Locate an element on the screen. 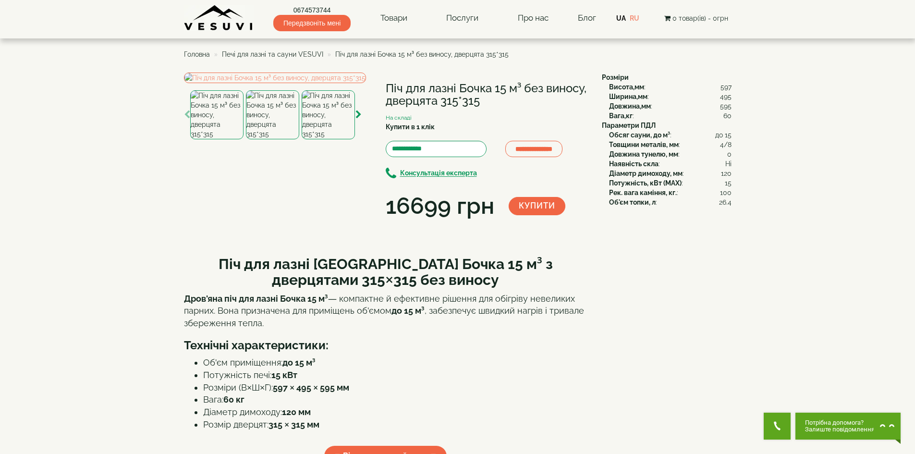 The width and height of the screenshot is (915, 454). b: Висота,мм is located at coordinates (626, 87).